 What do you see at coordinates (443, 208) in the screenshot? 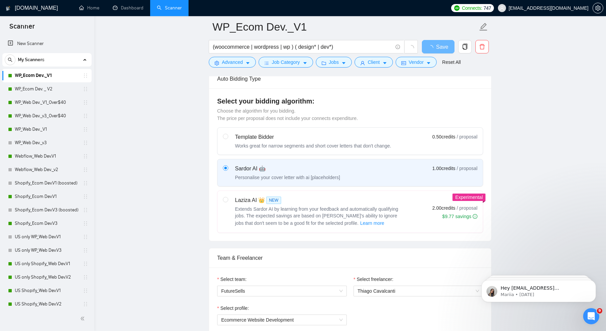
I see `span: 2.00 credits` at bounding box center [443, 208].